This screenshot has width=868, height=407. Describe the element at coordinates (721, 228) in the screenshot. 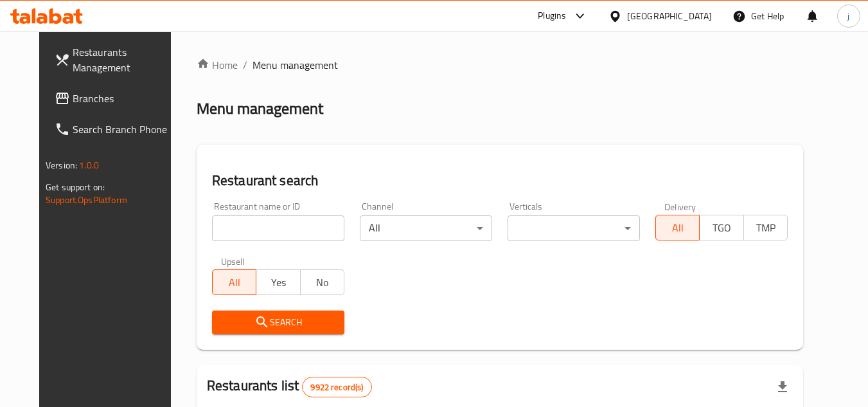

I see `button: TGO` at that location.